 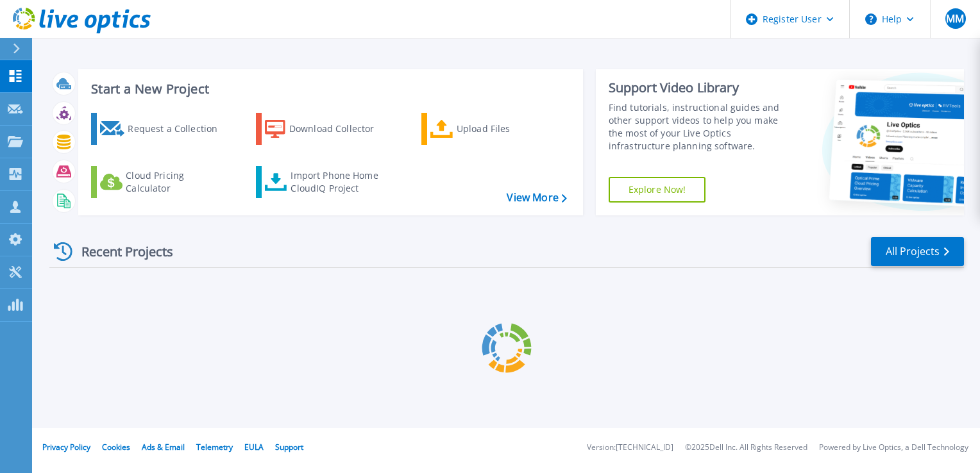 I want to click on a: Explore Now!, so click(x=658, y=190).